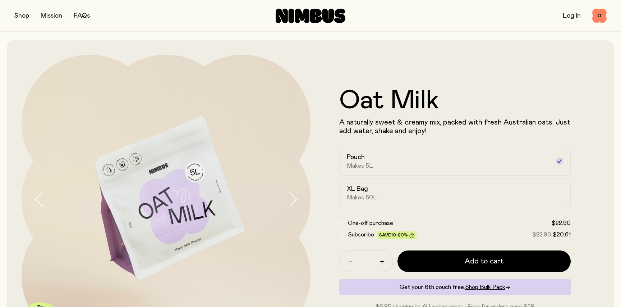 The width and height of the screenshot is (621, 307). I want to click on span: Save, so click(397, 235).